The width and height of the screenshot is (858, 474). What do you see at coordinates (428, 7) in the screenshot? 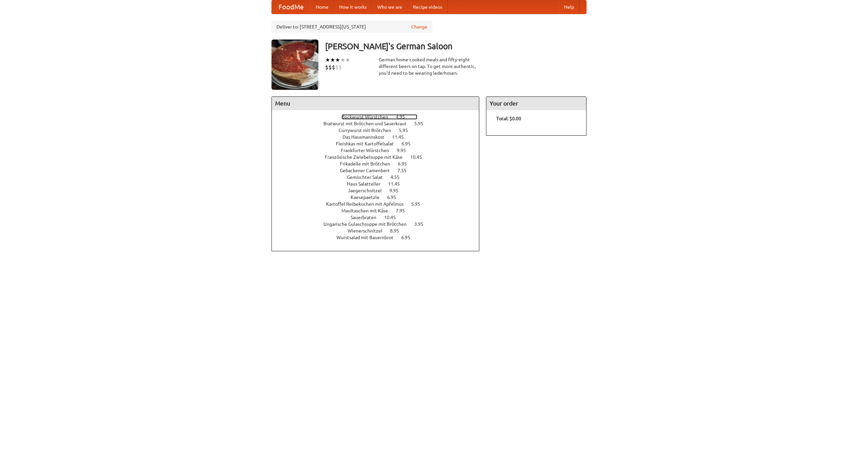
I see `a: Recipe videos` at bounding box center [428, 7].